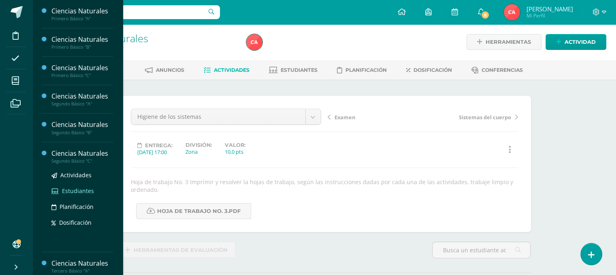 This screenshot has height=275, width=616. I want to click on a: Ciencias NaturalesSegundo Básico "C", so click(82, 156).